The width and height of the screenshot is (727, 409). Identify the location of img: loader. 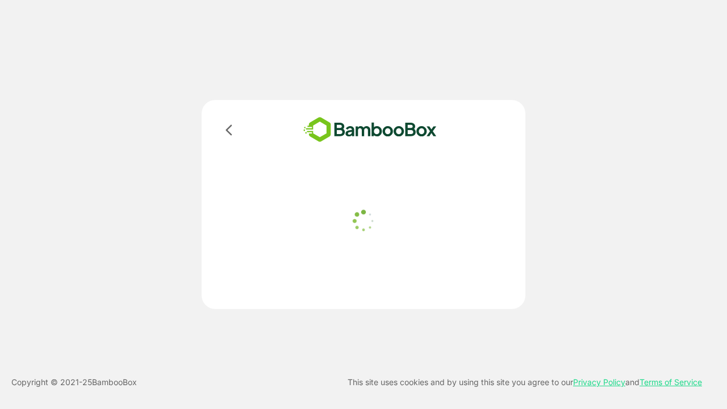
(363, 221).